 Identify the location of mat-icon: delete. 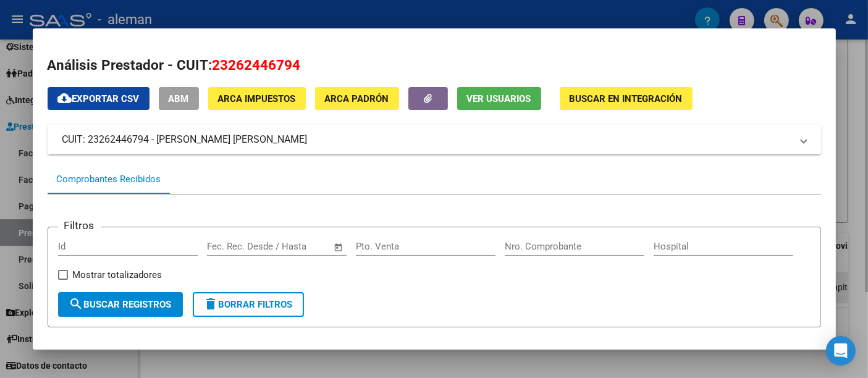
(211, 304).